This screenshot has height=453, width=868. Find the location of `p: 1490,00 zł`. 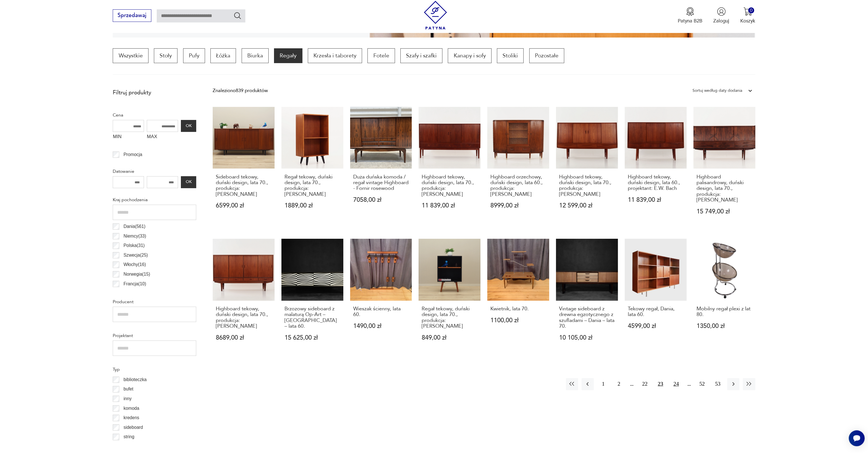

p: 1490,00 zł is located at coordinates (381, 326).